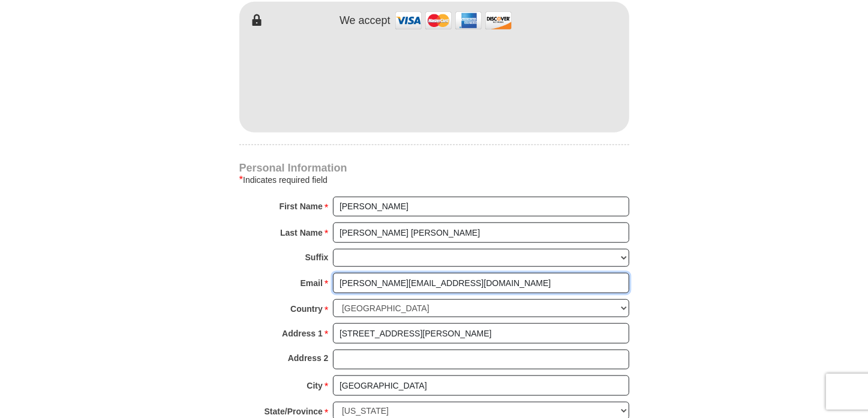 The image size is (868, 418). What do you see at coordinates (453, 20) in the screenshot?
I see `img: credit cards accepted` at bounding box center [453, 20].